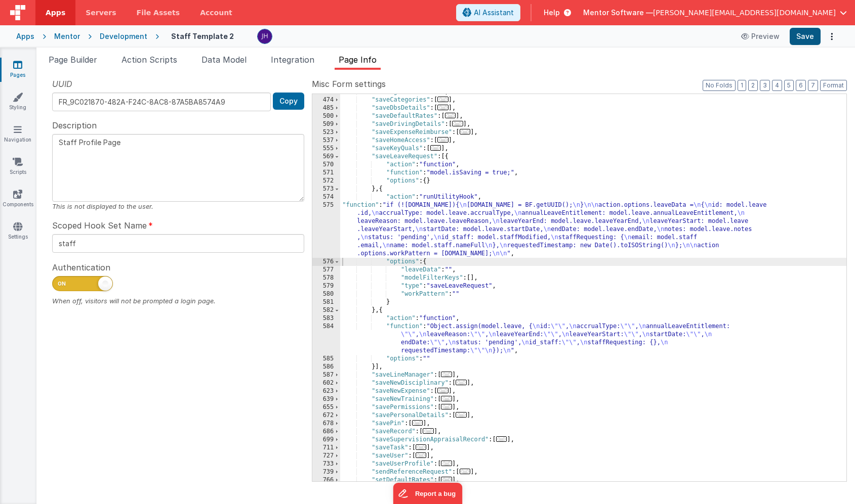 Image resolution: width=855 pixels, height=504 pixels. Describe the element at coordinates (55, 13) in the screenshot. I see `span: Apps` at that location.